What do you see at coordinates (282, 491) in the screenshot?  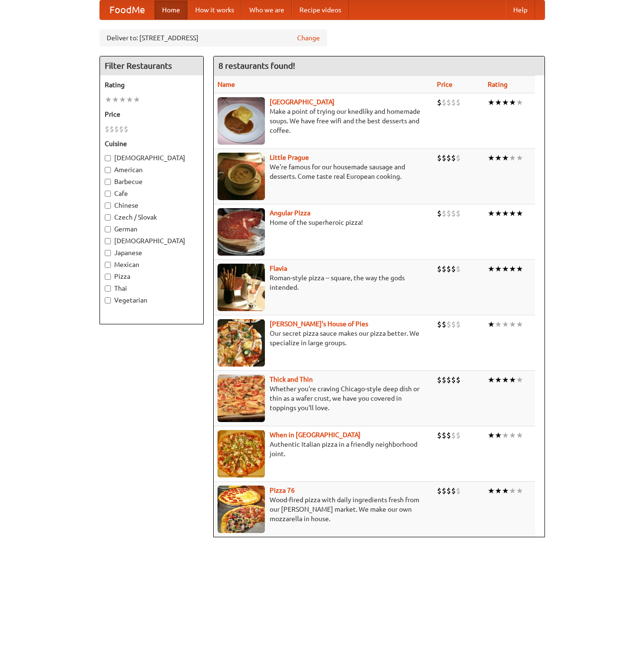 I see `a: Pizza 76` at bounding box center [282, 491].